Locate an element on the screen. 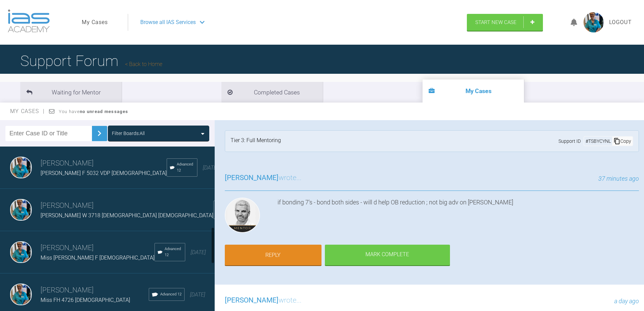 Image resolution: width=644 pixels, height=311 pixels. img: logo-light.3e3ef733.png is located at coordinates (29, 21).